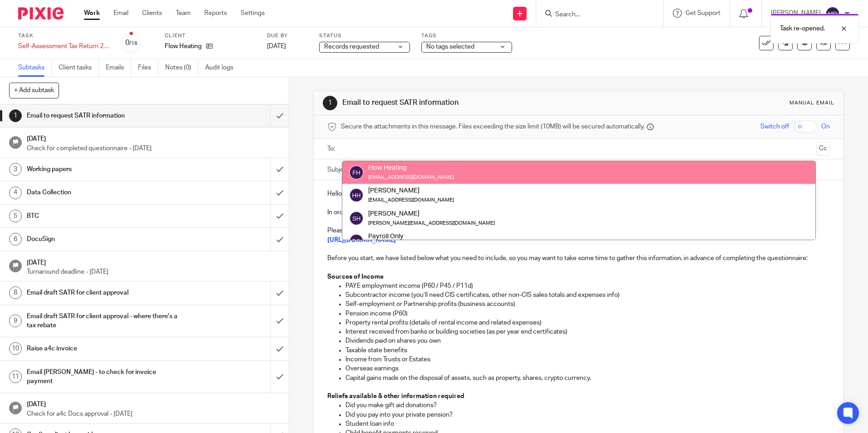  I want to click on p: Self-employment or Partnership profits (business accounts), so click(588, 304).